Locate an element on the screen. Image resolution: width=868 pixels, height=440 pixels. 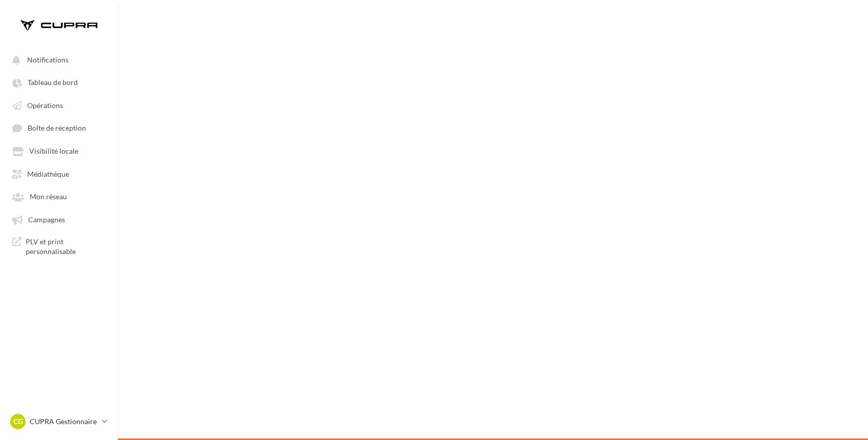
span: Médiathèque is located at coordinates (48, 174).